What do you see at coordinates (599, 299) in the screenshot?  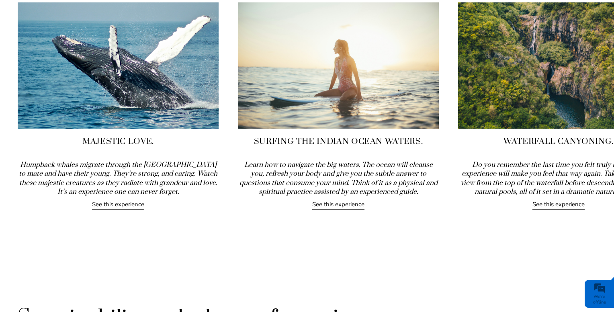 I see `div: We're offline` at bounding box center [599, 299].